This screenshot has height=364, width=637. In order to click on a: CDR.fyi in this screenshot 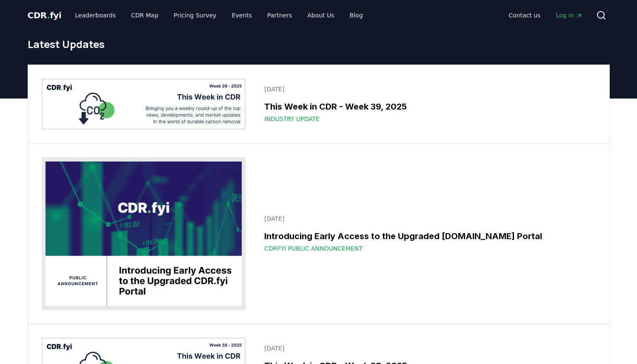, I will do `click(45, 15)`.